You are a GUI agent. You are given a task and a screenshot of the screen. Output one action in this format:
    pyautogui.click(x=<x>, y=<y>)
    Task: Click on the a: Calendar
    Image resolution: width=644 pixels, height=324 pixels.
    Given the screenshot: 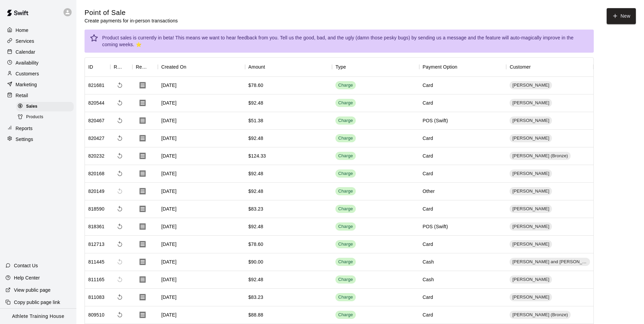 What is the action you would take?
    pyautogui.click(x=38, y=52)
    